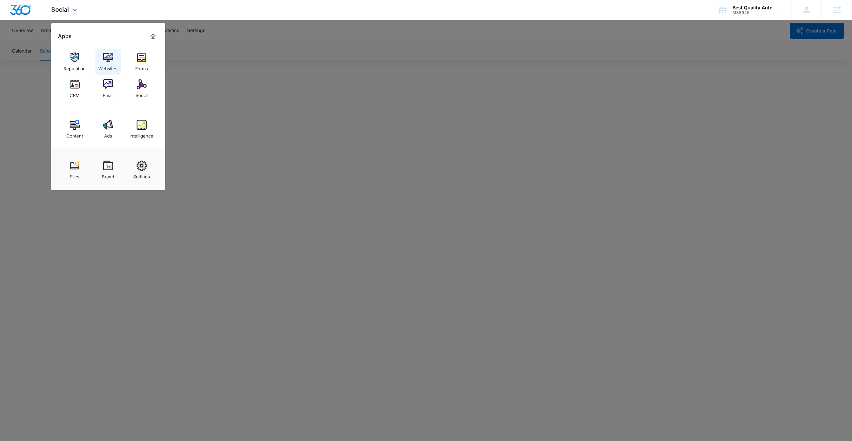 This screenshot has height=441, width=852. Describe the element at coordinates (108, 129) in the screenshot. I see `a: Ads` at that location.